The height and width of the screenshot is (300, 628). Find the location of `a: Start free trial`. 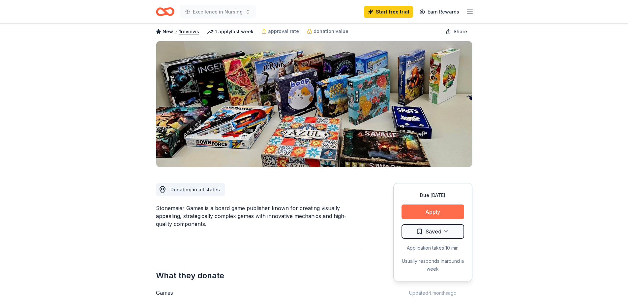

a: Start free trial is located at coordinates (388, 12).